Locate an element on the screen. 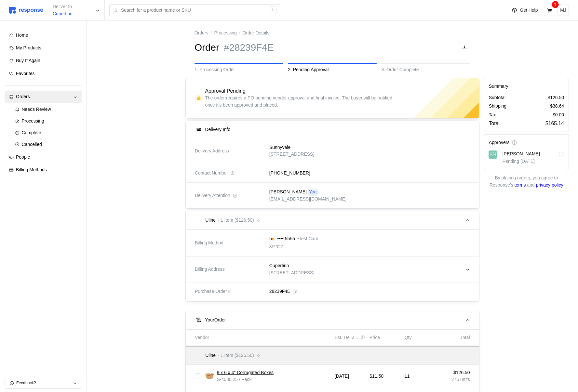  p: $0.00 is located at coordinates (558, 115).